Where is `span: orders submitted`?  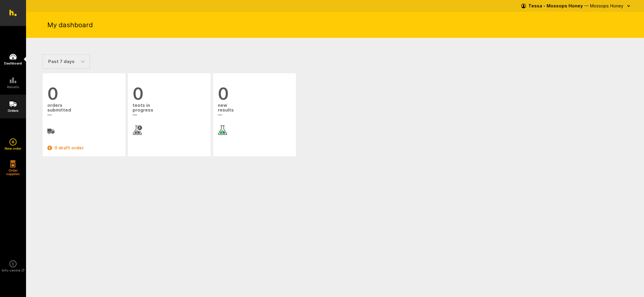
span: orders submitted is located at coordinates (84, 110).